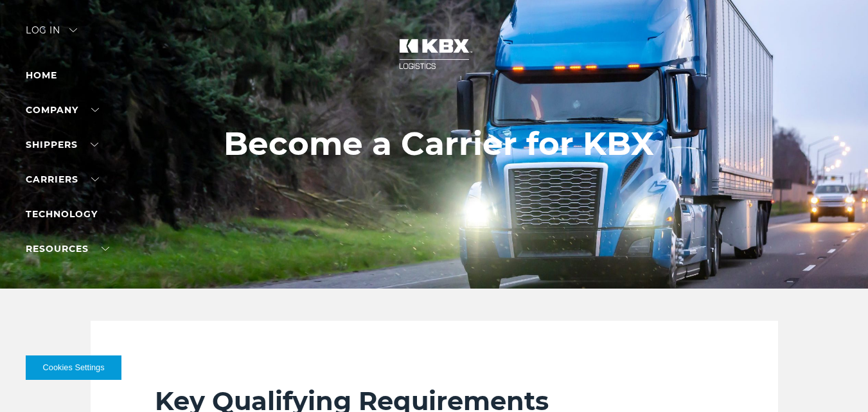 The image size is (868, 412). Describe the element at coordinates (51, 35) in the screenshot. I see `div: Log in` at that location.